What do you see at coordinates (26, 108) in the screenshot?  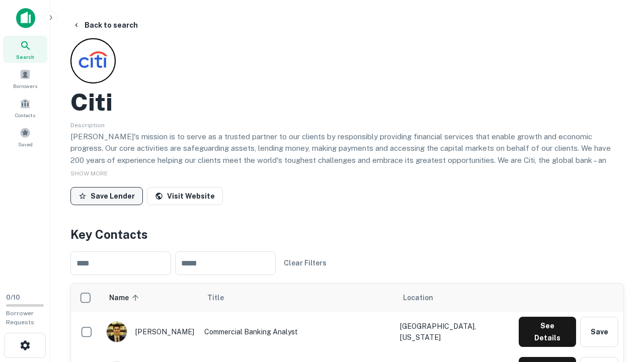 I see `a: Contacts` at bounding box center [26, 108].